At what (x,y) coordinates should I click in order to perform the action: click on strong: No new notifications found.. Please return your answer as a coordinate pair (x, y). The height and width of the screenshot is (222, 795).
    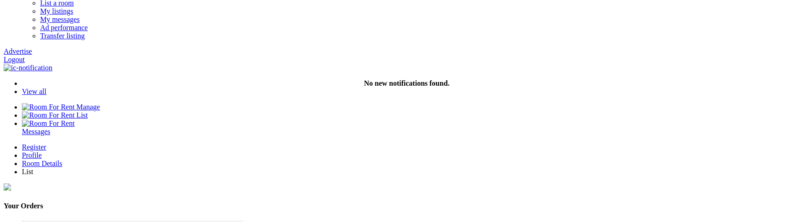
    Looking at the image, I should click on (407, 83).